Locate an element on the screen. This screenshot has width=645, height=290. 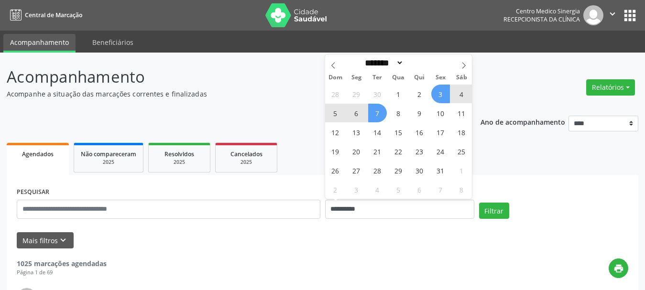
span: Novembro 3, 2025 is located at coordinates (356, 189).